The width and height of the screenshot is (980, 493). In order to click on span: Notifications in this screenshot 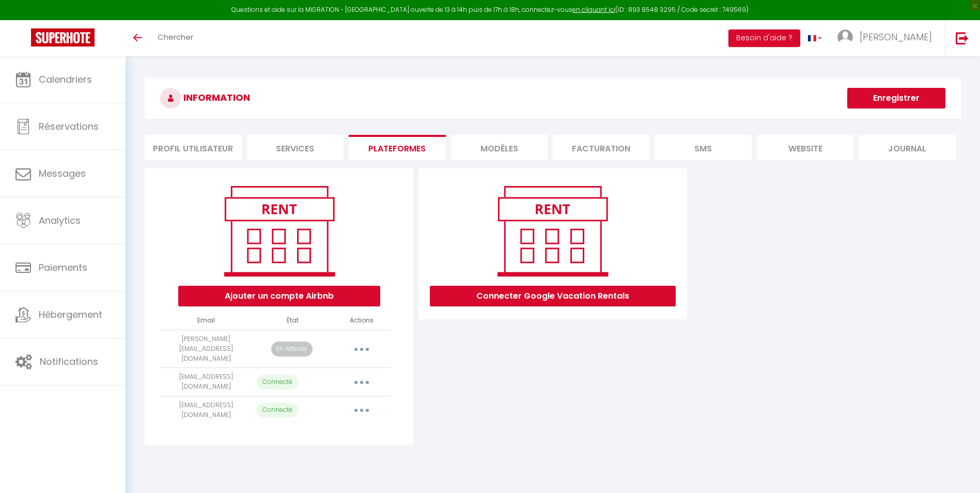, I will do `click(69, 361)`.